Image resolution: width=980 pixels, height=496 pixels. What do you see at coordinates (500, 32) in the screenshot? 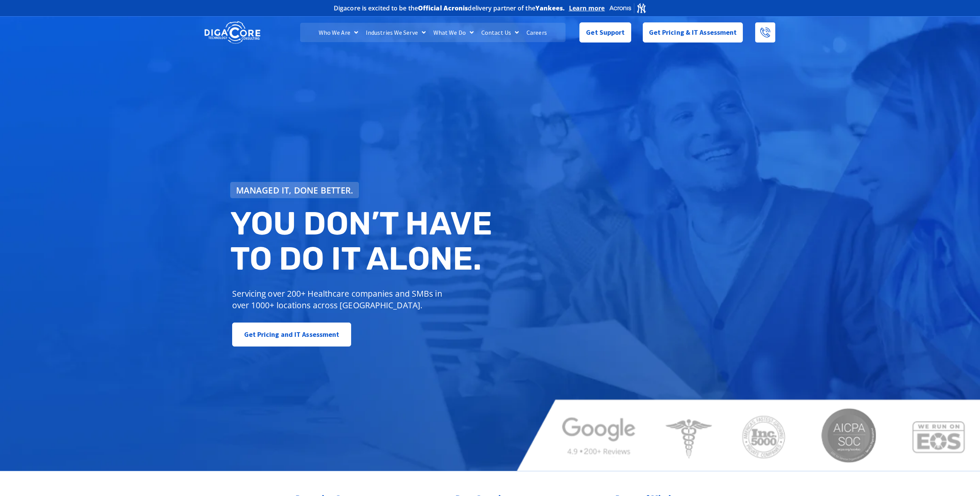
I see `a: Contact Us` at bounding box center [500, 32].